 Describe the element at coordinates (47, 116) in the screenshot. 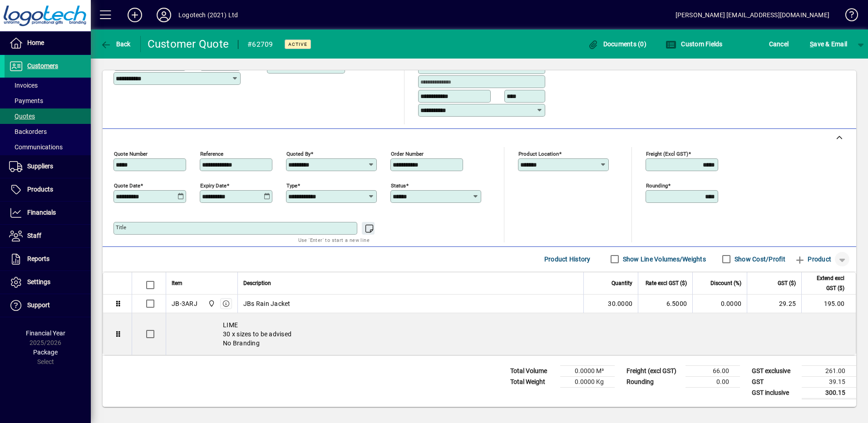

I see `a: Quotes` at that location.